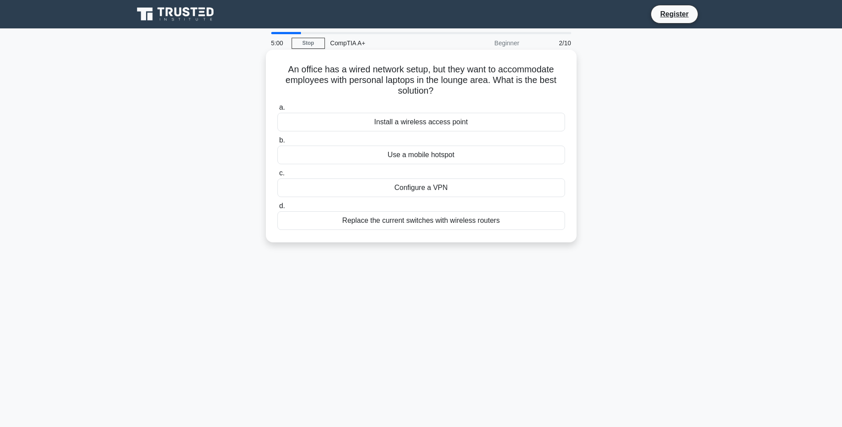 This screenshot has width=842, height=427. I want to click on div: Configure a VPN, so click(421, 188).